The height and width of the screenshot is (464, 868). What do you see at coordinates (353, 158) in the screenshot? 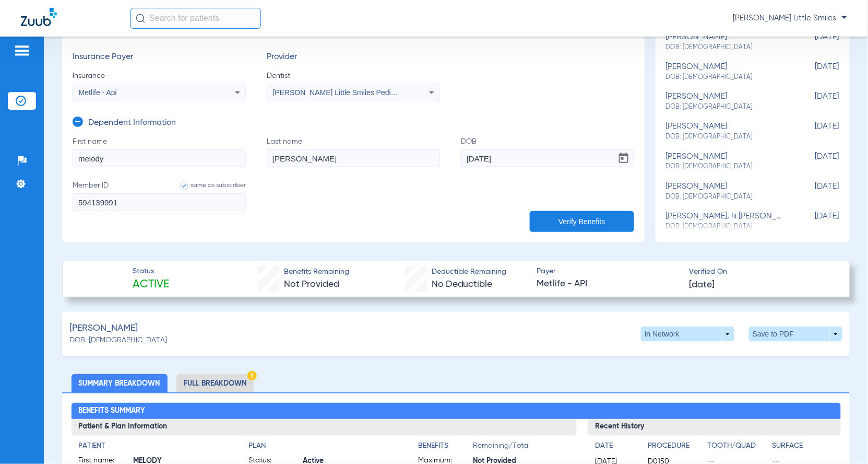
I see `input: Last name` at bounding box center [353, 158].